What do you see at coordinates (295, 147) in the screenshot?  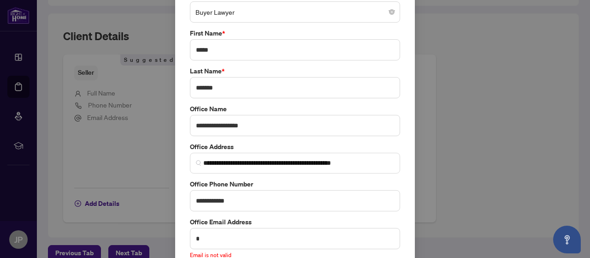 I see `label: Office Address` at bounding box center [295, 147].